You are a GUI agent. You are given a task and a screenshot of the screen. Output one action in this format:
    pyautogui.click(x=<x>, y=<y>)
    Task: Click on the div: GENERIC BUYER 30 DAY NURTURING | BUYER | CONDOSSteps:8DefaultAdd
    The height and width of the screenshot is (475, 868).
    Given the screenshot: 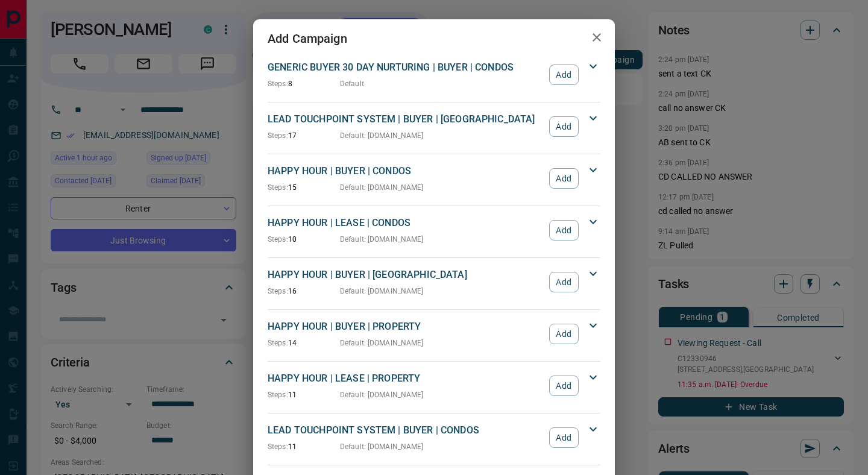 What is the action you would take?
    pyautogui.click(x=434, y=75)
    